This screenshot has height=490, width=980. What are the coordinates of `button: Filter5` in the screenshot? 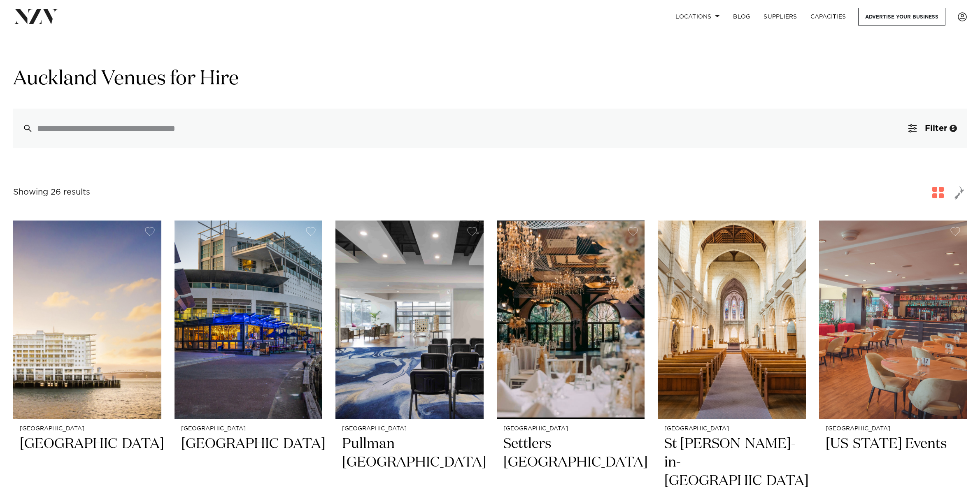 It's located at (932, 128).